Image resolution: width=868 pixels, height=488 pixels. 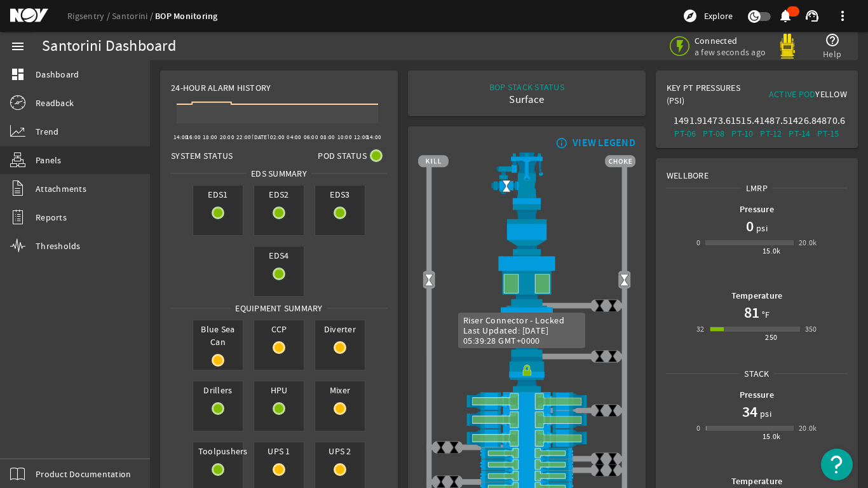 I want to click on div: 1491.9, so click(x=685, y=121).